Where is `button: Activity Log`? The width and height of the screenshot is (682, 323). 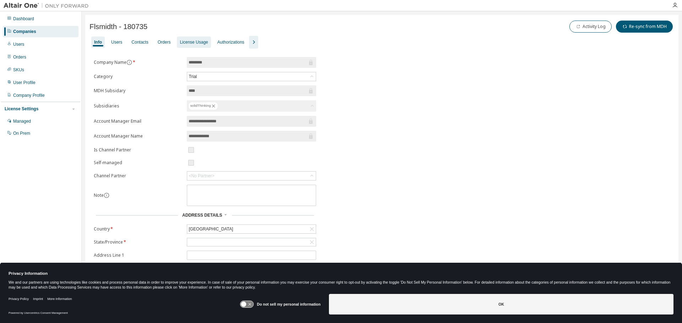
button: Activity Log is located at coordinates (590, 27).